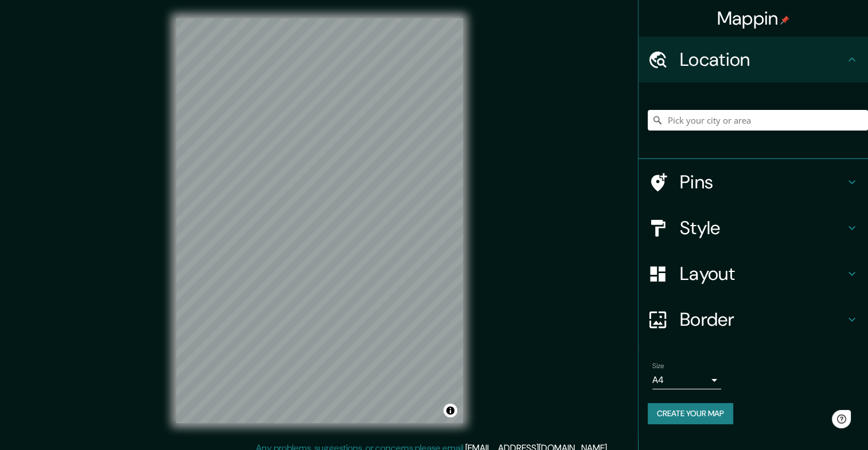 The height and width of the screenshot is (450, 868). I want to click on label: Size, so click(658, 366).